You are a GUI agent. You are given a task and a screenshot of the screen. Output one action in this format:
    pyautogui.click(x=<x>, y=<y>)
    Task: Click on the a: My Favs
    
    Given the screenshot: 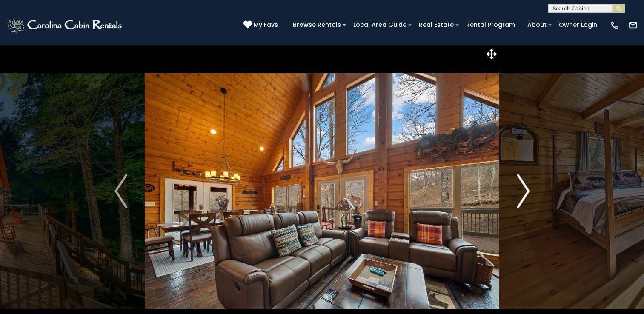 What is the action you would take?
    pyautogui.click(x=262, y=25)
    